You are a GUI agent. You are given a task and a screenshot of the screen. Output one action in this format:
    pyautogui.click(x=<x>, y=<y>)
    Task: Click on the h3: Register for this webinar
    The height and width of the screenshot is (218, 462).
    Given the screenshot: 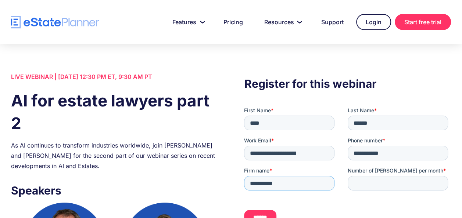 What is the action you would take?
    pyautogui.click(x=348, y=84)
    